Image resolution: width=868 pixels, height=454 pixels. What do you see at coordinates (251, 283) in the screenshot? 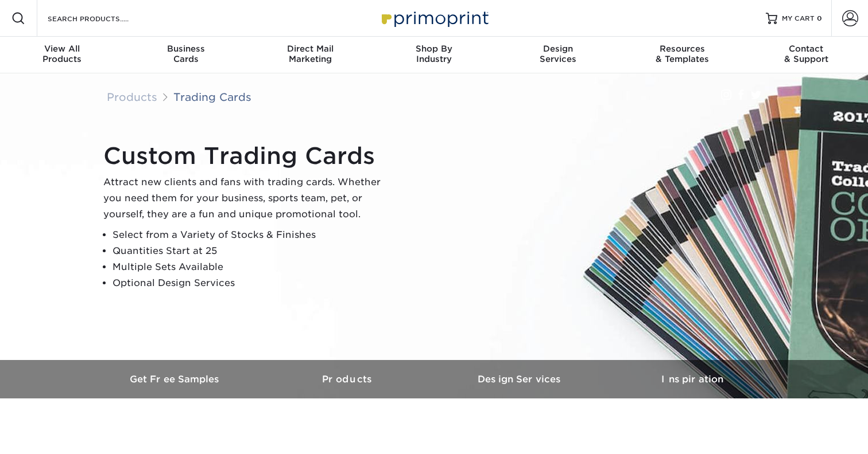
I see `li: Optional Design Services` at bounding box center [251, 283].